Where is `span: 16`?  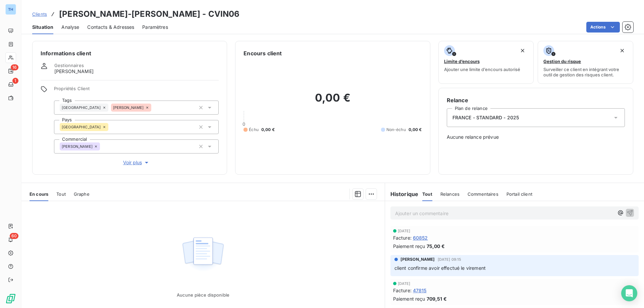 span: 16 is located at coordinates (14, 67).